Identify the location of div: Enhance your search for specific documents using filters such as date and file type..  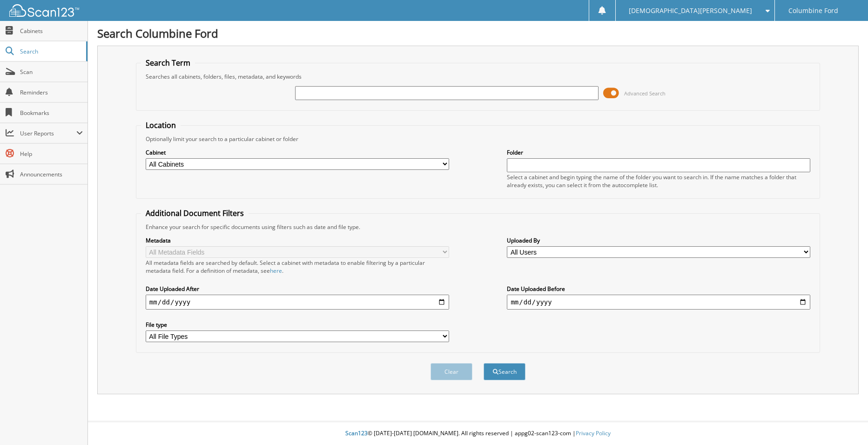
(478, 226).